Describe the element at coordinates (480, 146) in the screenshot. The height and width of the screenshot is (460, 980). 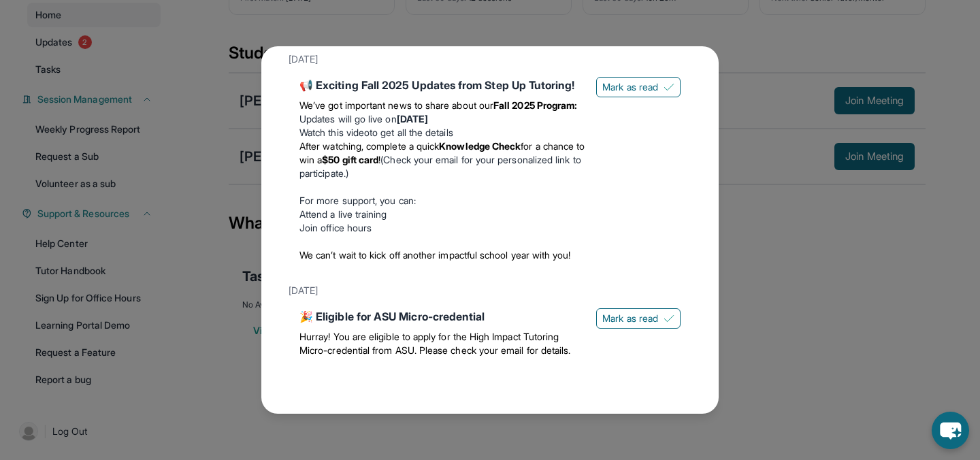
I see `strong: Knowledge Check` at that location.